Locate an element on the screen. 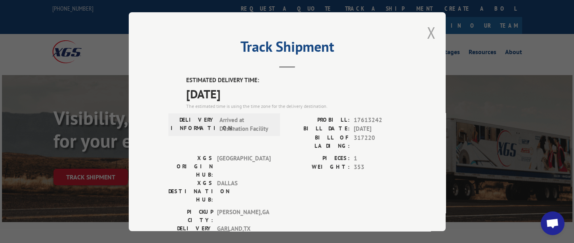 The image size is (574, 243). label: BILL OF LADING: is located at coordinates (318, 142).